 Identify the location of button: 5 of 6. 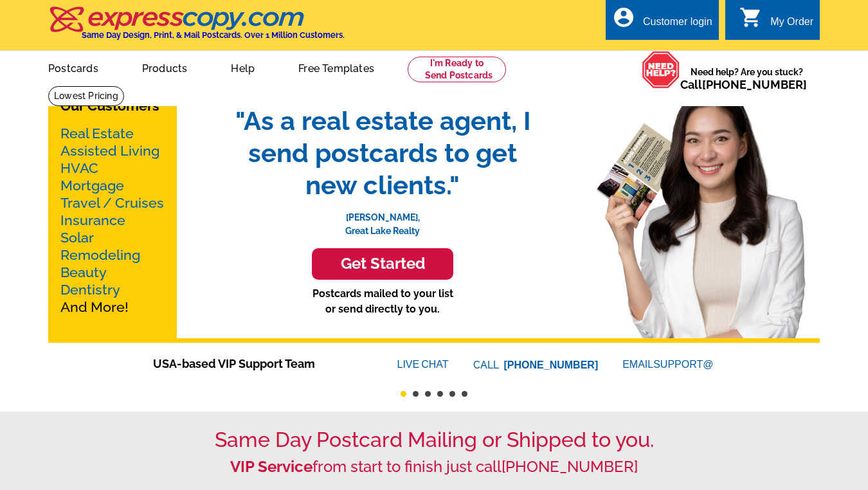
(452, 394).